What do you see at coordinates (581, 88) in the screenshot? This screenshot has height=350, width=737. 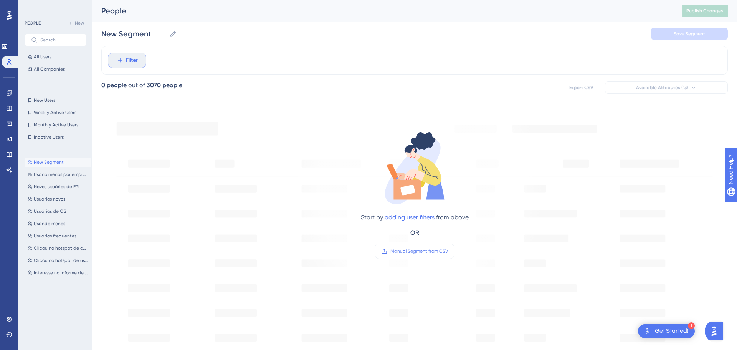 I see `span: Export CSV` at bounding box center [581, 88].